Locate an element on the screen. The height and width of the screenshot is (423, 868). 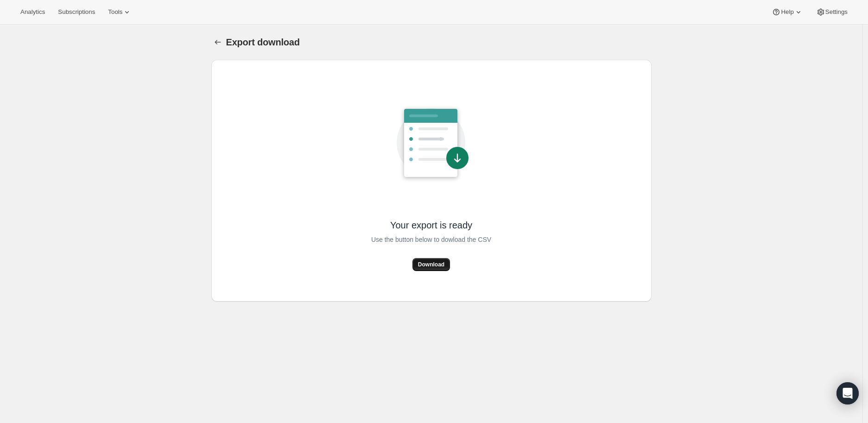
span: Help is located at coordinates (787, 12).